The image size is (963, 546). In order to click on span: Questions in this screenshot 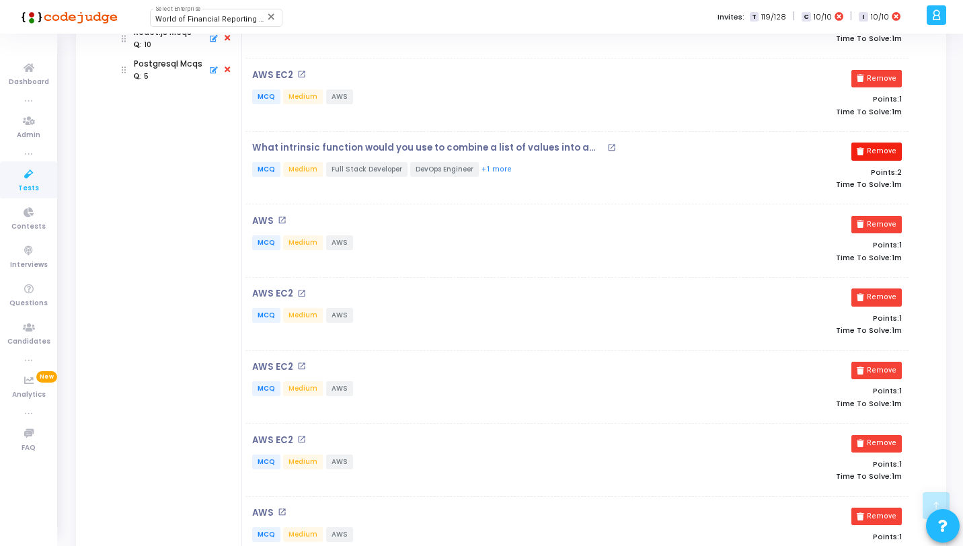, I will do `click(28, 303)`.